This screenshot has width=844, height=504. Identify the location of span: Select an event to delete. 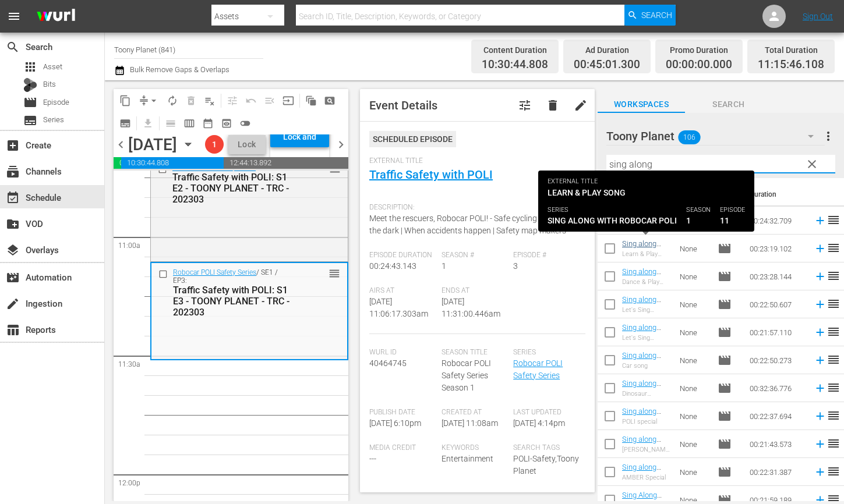
(191, 101).